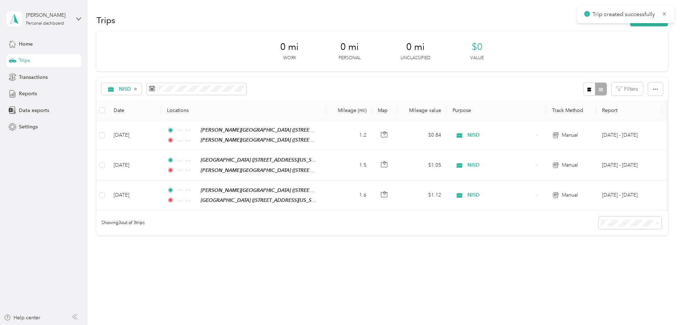 The height and width of the screenshot is (325, 680). Describe the element at coordinates (422, 135) in the screenshot. I see `td: $0.84` at that location.